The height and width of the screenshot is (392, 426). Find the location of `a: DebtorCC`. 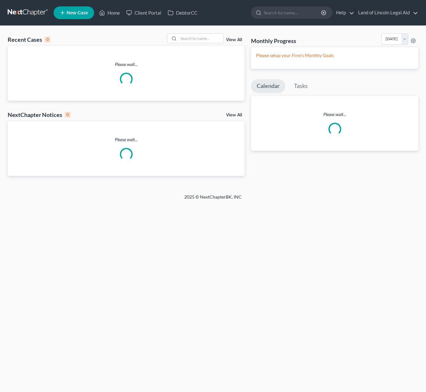

a: DebtorCC is located at coordinates (182, 13).